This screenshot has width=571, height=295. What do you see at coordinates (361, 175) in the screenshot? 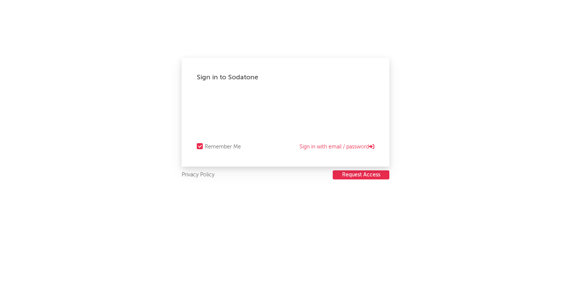
I see `a: Request Access` at bounding box center [361, 175].